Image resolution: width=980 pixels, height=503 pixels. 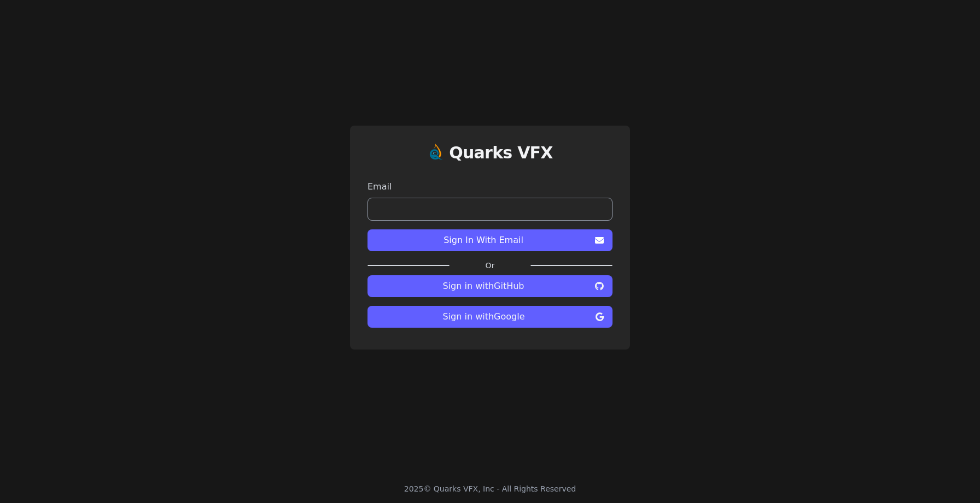 I want to click on span: Sign in with GitHub, so click(x=484, y=287).